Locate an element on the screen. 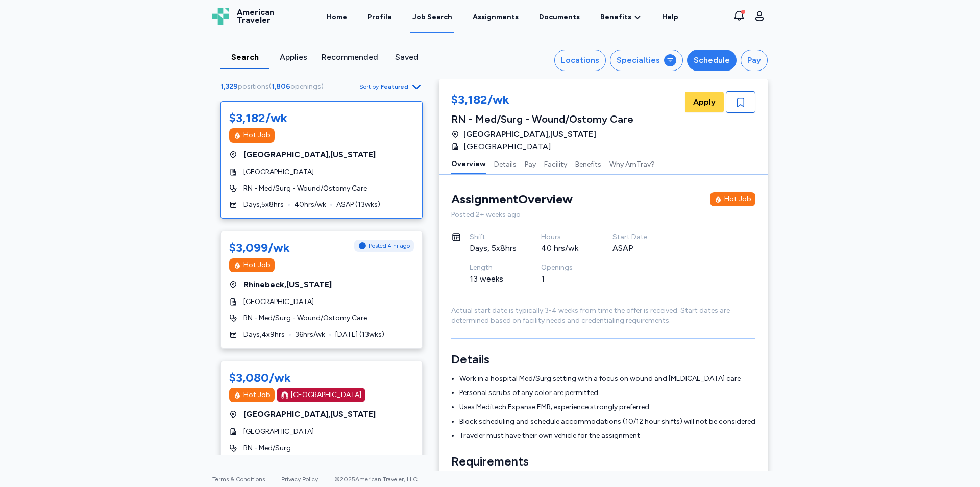  div: ASAP is located at coordinates (636, 248).